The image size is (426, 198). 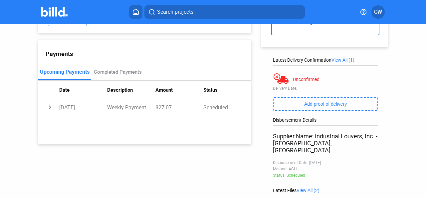 What do you see at coordinates (118, 72) in the screenshot?
I see `div: Completed Payments` at bounding box center [118, 72].